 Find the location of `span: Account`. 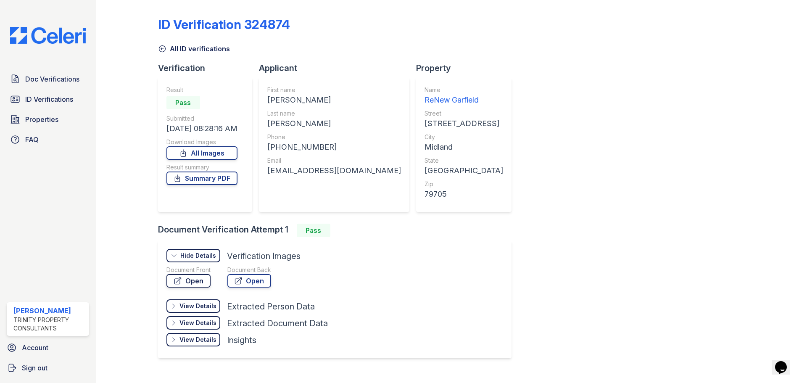

span: Account is located at coordinates (35, 348).